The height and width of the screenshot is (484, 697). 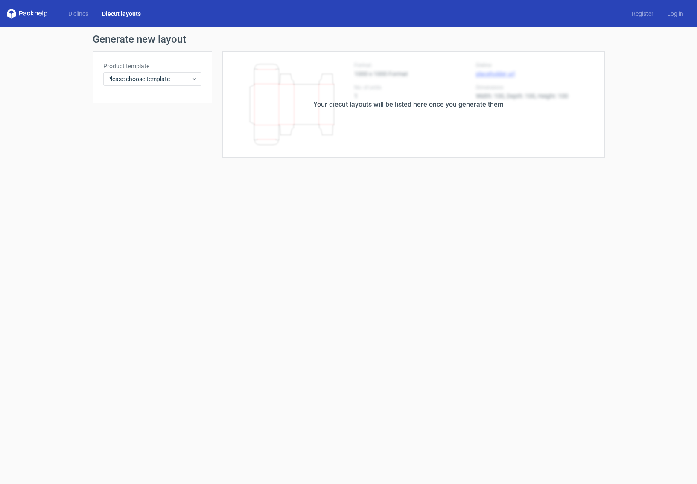 What do you see at coordinates (149, 79) in the screenshot?
I see `span: Please choose template` at bounding box center [149, 79].